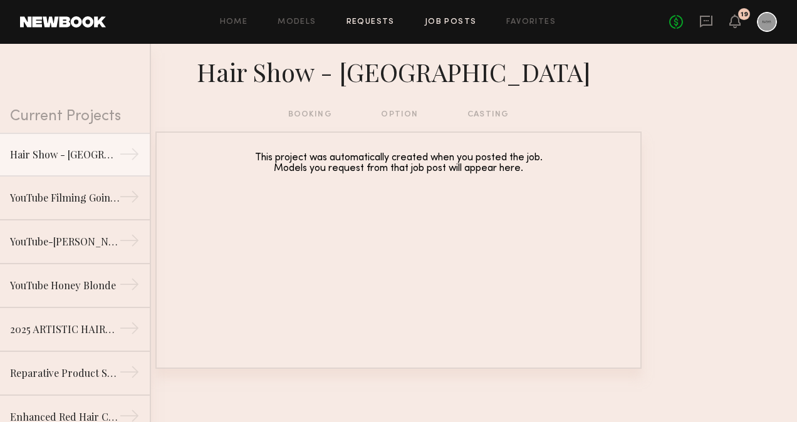 The width and height of the screenshot is (797, 422). I want to click on div: YouTube Honey Blonde, so click(64, 286).